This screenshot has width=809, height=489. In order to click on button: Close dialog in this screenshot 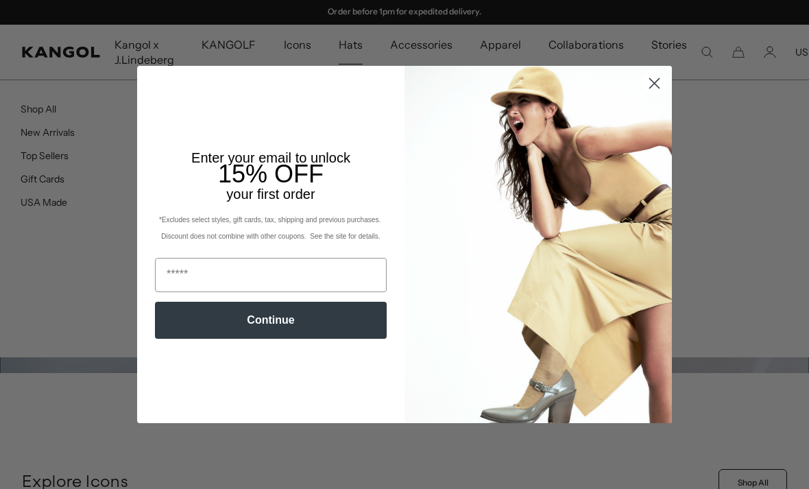, I will do `click(654, 83)`.